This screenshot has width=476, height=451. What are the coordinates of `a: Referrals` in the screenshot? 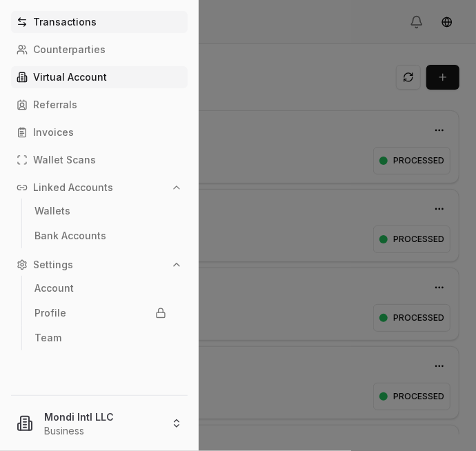 It's located at (99, 105).